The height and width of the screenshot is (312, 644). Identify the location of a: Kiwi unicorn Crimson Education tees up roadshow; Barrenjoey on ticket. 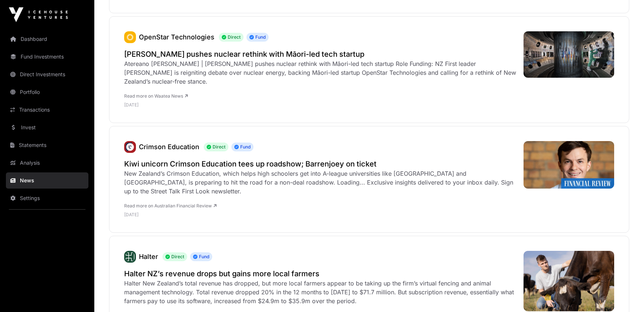
(320, 164).